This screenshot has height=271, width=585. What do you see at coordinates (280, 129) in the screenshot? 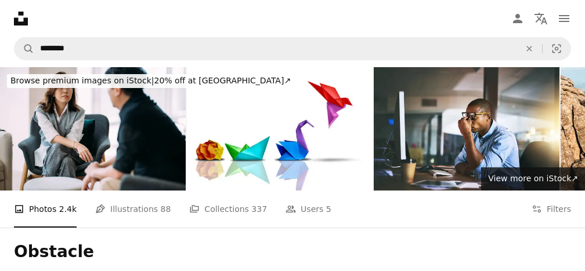
I see `img: Success Transformation` at bounding box center [280, 129].